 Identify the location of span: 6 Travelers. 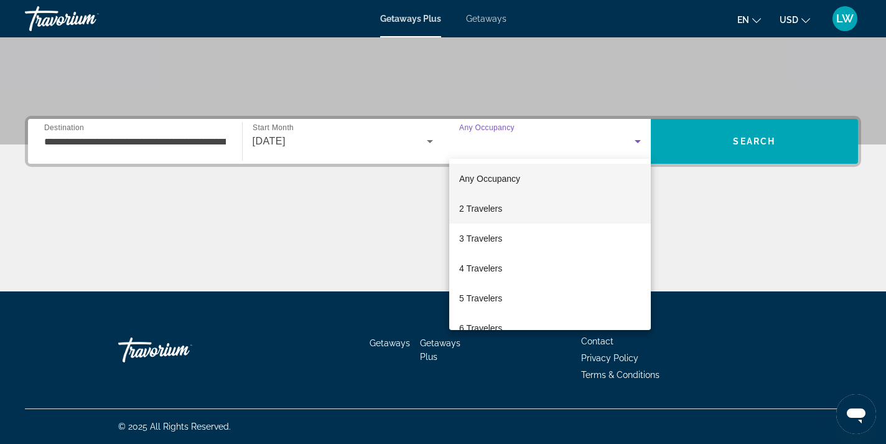
(481, 328).